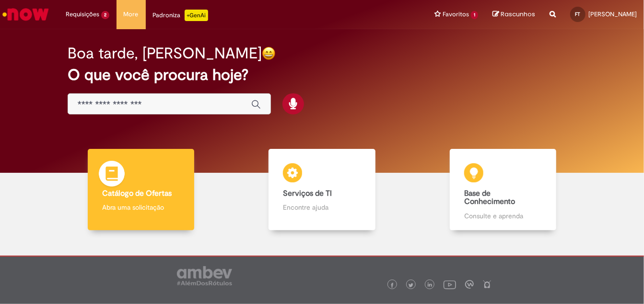 The height and width of the screenshot is (304, 644). I want to click on b: Serviços de TI, so click(308, 194).